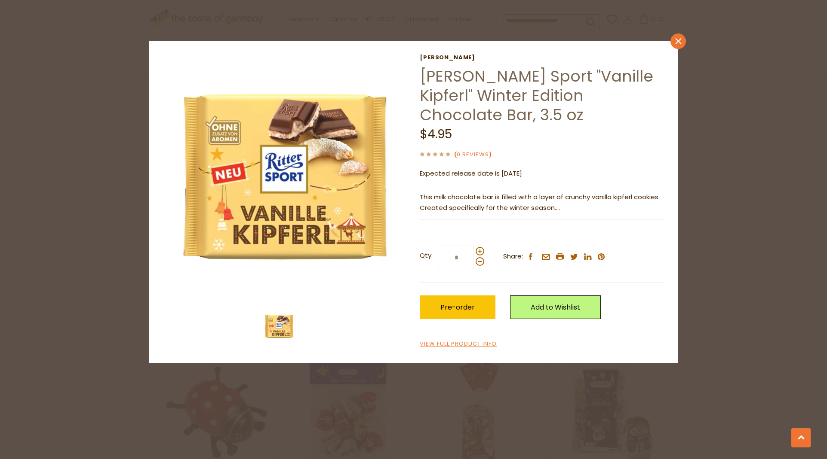 Image resolution: width=827 pixels, height=459 pixels. What do you see at coordinates (472, 155) in the screenshot?
I see `a: 0 Reviews` at bounding box center [472, 155].